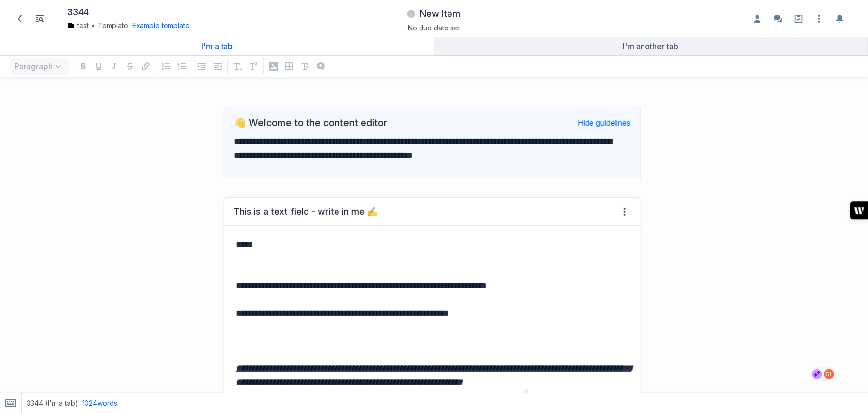 The height and width of the screenshot is (413, 868). Describe the element at coordinates (78, 12) in the screenshot. I see `span: 3344` at that location.